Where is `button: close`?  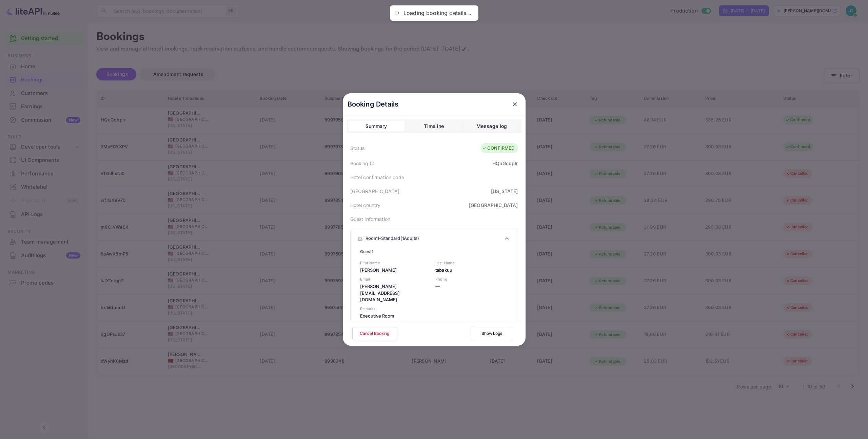
button: close is located at coordinates (515, 104).